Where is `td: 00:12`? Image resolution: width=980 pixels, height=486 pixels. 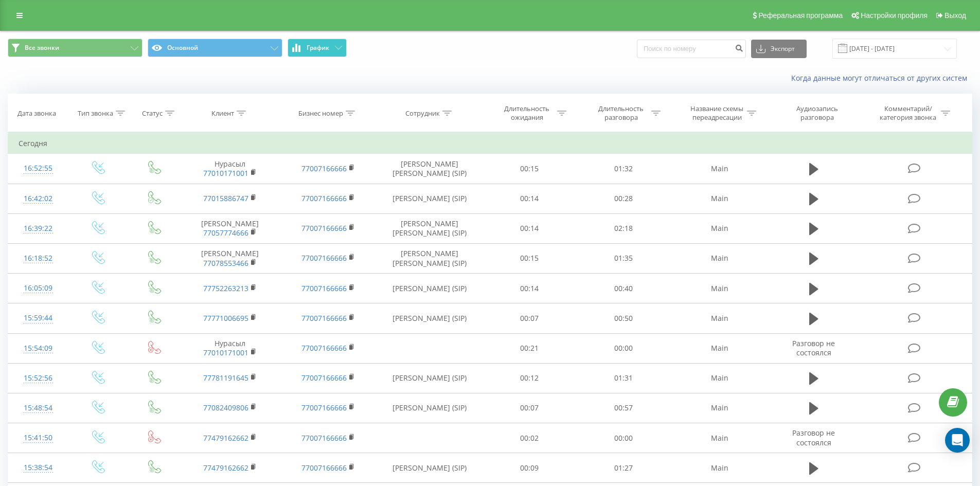
td: 00:12 is located at coordinates (529, 378).